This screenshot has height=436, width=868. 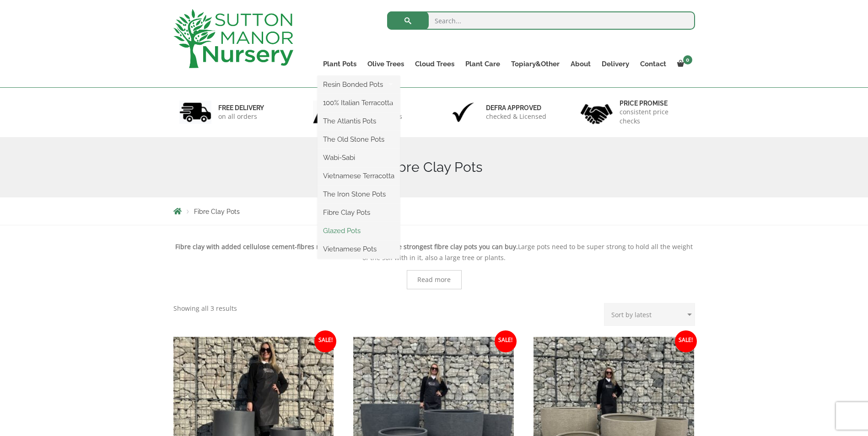 What do you see at coordinates (359, 84) in the screenshot?
I see `a: Resin Bonded Pots` at bounding box center [359, 84].